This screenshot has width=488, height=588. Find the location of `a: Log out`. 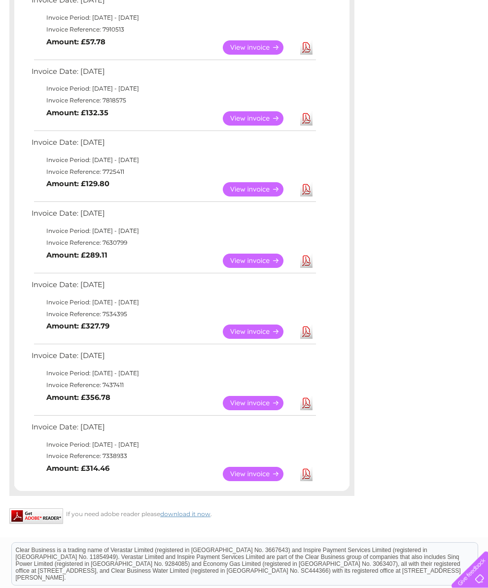

a: Log out is located at coordinates (466, 45).